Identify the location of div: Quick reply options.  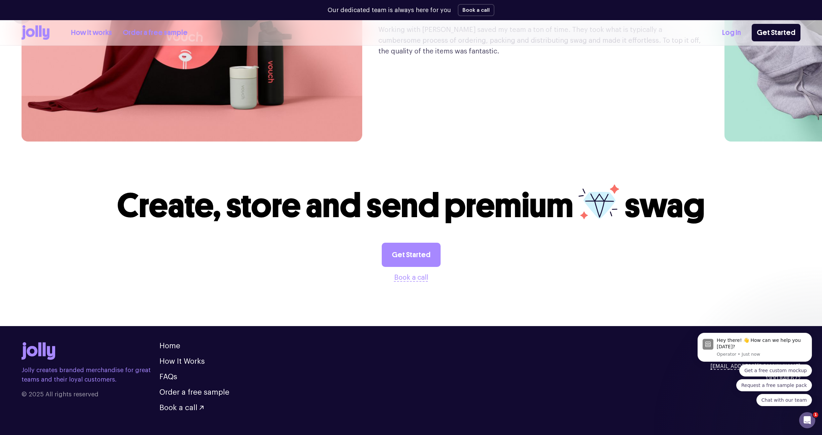
(67, 59).